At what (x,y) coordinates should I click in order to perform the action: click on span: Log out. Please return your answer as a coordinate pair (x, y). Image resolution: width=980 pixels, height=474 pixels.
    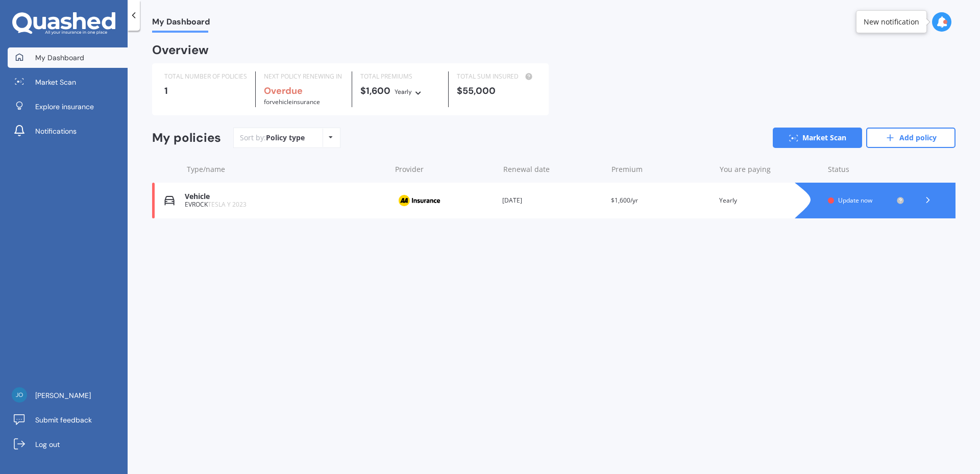
    Looking at the image, I should click on (47, 445).